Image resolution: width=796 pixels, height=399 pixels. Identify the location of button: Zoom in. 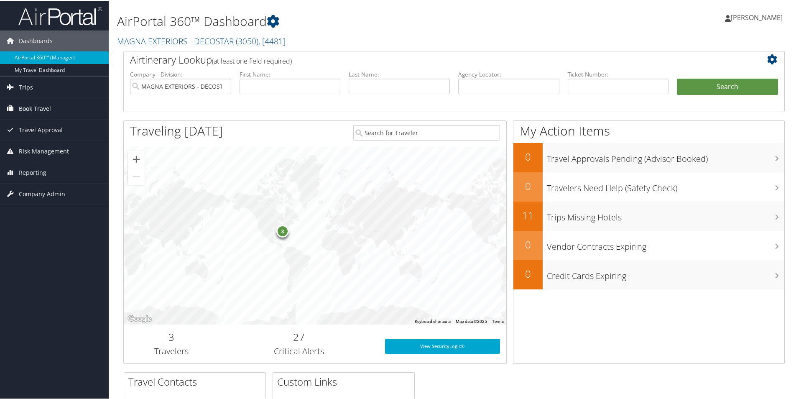
(136, 159).